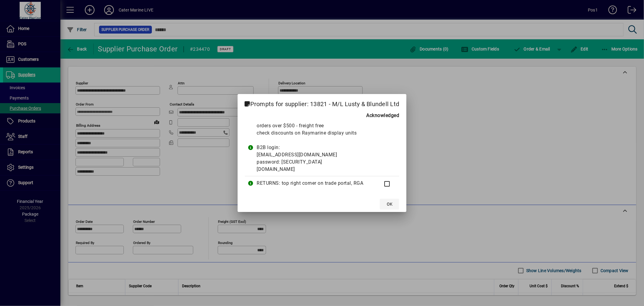 The height and width of the screenshot is (306, 644). What do you see at coordinates (315, 183) in the screenshot?
I see `div: RETURNS: top right corner on trade portal, RGA` at bounding box center [315, 183].